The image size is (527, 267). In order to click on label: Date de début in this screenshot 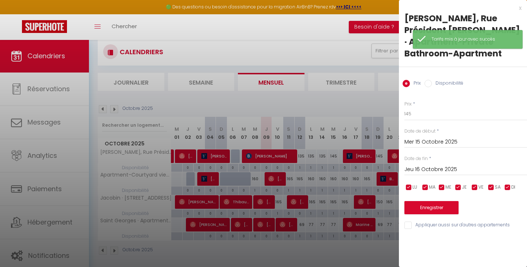, I will do `click(420, 131)`.